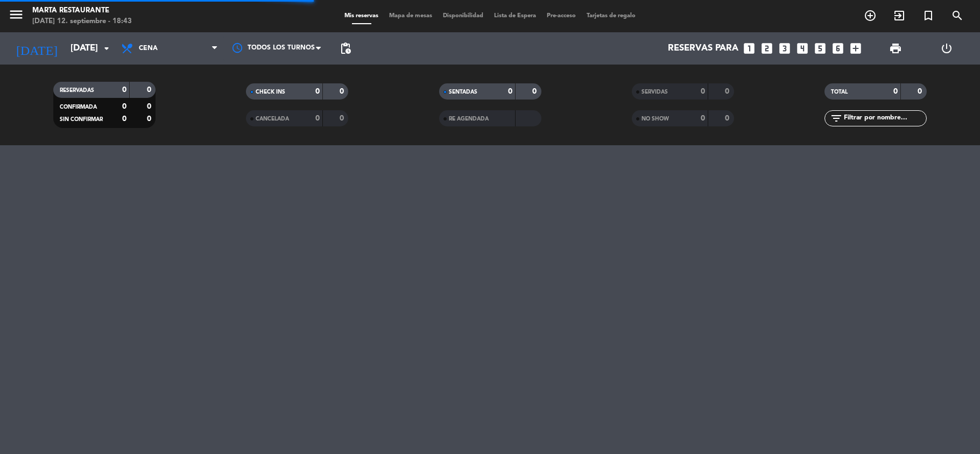  I want to click on span: Reservas para, so click(703, 49).